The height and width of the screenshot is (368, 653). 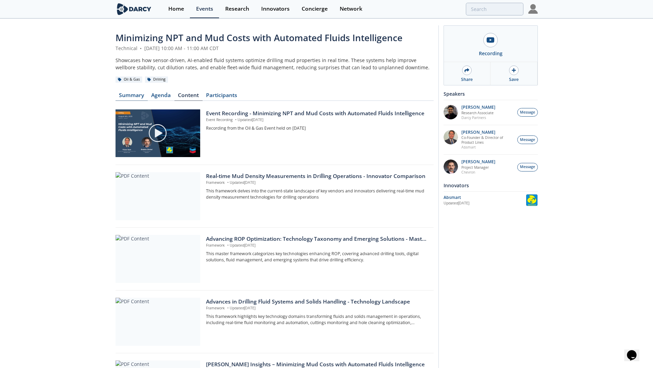 What do you see at coordinates (161, 97) in the screenshot?
I see `a: Agenda` at bounding box center [161, 97].